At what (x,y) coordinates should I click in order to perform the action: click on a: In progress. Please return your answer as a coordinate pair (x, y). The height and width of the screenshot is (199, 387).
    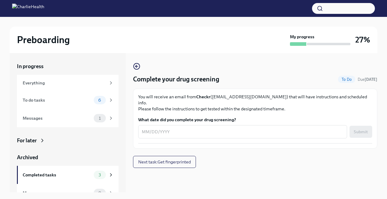
    Looking at the image, I should click on (68, 66).